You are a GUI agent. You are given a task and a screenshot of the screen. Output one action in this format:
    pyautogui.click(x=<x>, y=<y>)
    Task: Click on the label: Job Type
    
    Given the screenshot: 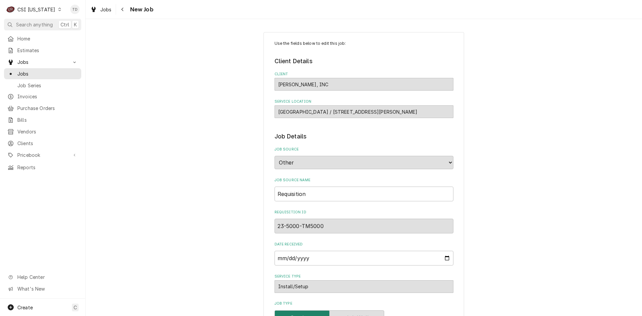 What is the action you would take?
    pyautogui.click(x=364, y=304)
    